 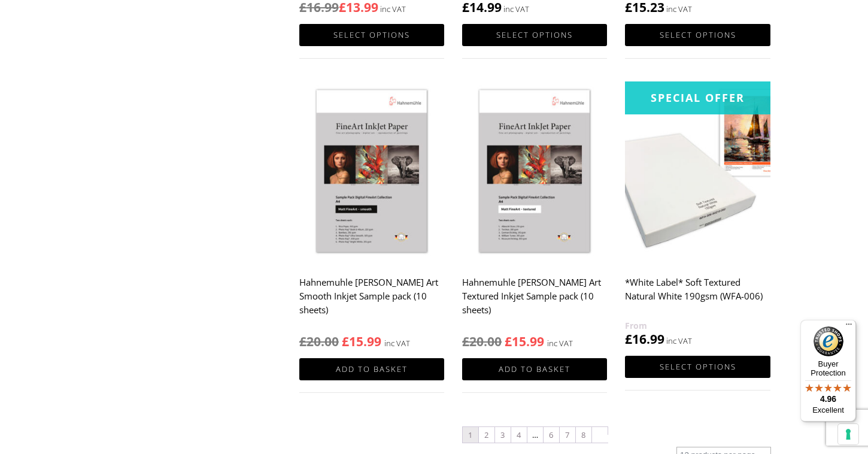 What do you see at coordinates (828, 368) in the screenshot?
I see `p: Buyer Protection` at bounding box center [828, 368].